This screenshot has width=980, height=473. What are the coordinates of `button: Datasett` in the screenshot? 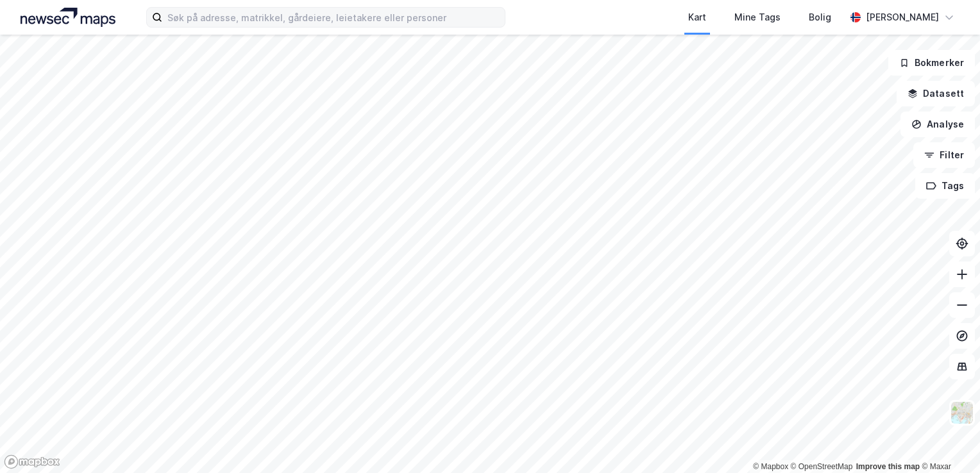 It's located at (936, 93).